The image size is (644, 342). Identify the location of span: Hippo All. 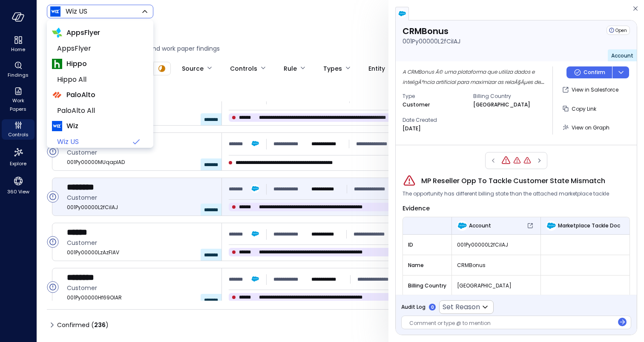
(99, 80).